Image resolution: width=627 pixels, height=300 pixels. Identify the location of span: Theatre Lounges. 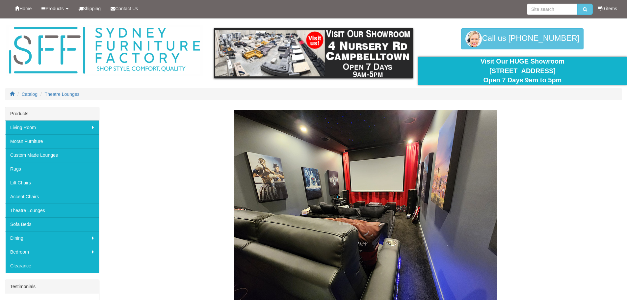
(62, 94).